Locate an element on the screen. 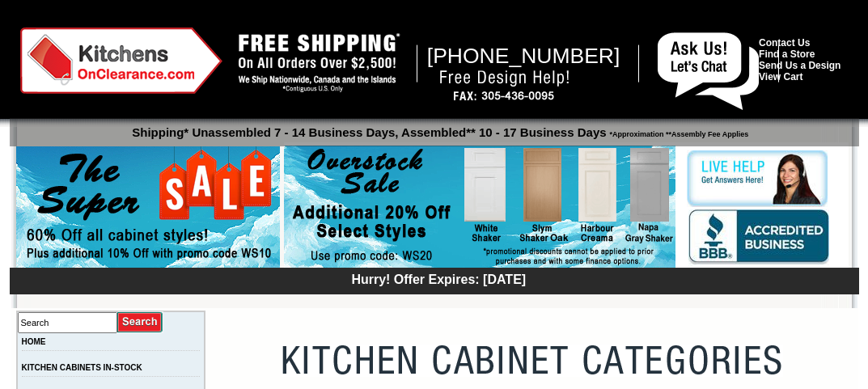 This screenshot has height=389, width=868. span: *Approximation **Assembly Fee Applies is located at coordinates (678, 132).